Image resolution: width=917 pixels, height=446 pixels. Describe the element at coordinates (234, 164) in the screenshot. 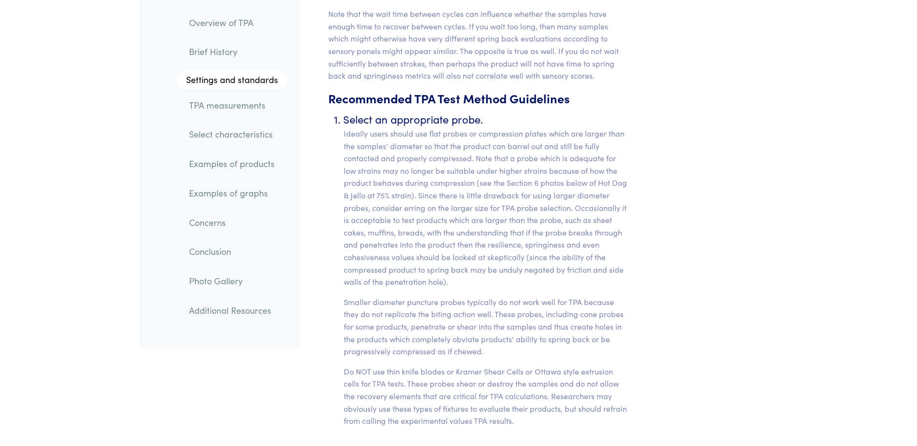

I see `a: Examples of products` at that location.